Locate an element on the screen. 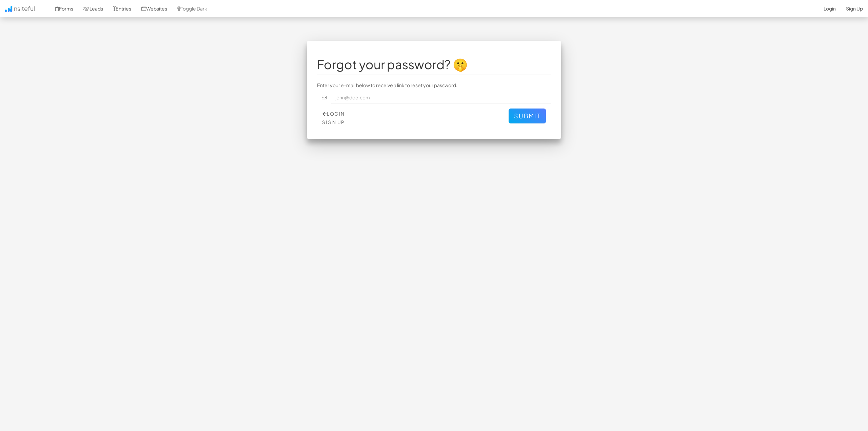 The image size is (868, 431). a: Sign Up is located at coordinates (333, 122).